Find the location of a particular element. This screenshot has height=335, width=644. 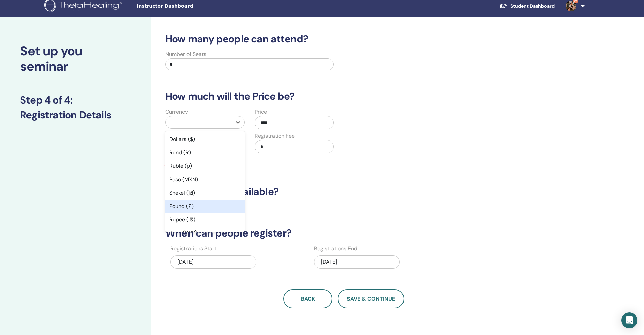

div: Ruble (р) is located at coordinates (205, 166).